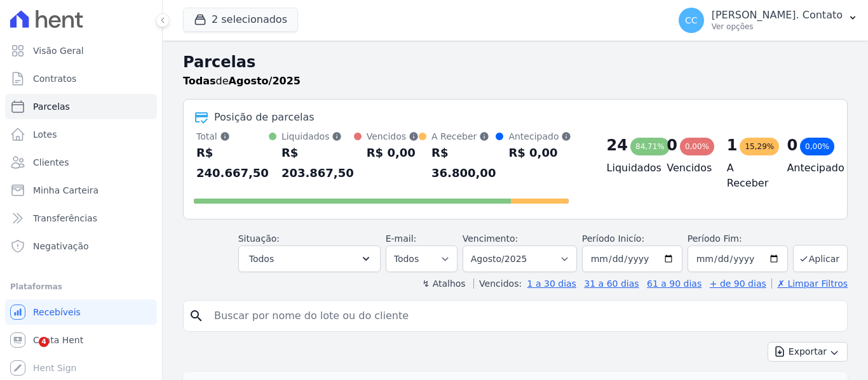  I want to click on a: + de 90 dias, so click(738, 284).